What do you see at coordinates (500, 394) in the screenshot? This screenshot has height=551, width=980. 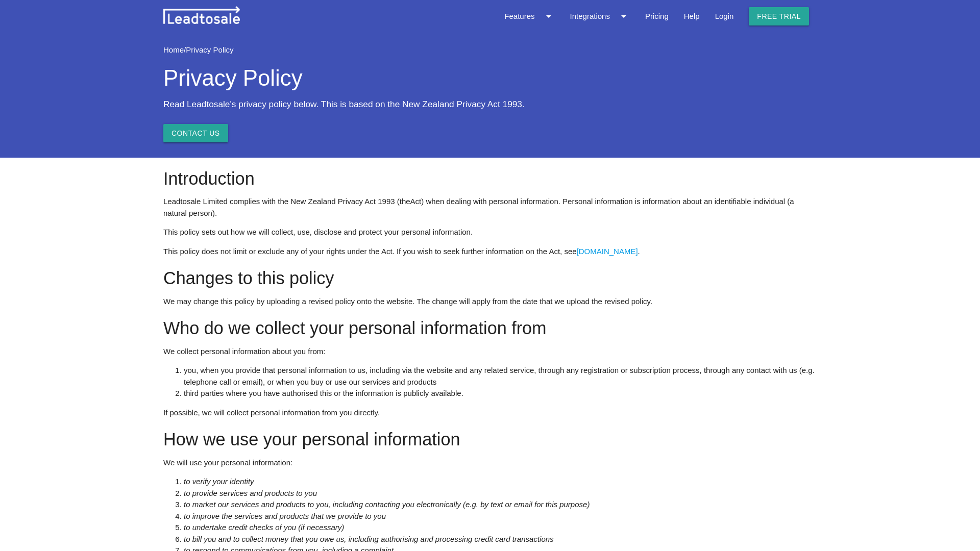 I see `li: third parties where you have authorised this or the information is publicly available.` at bounding box center [500, 394].